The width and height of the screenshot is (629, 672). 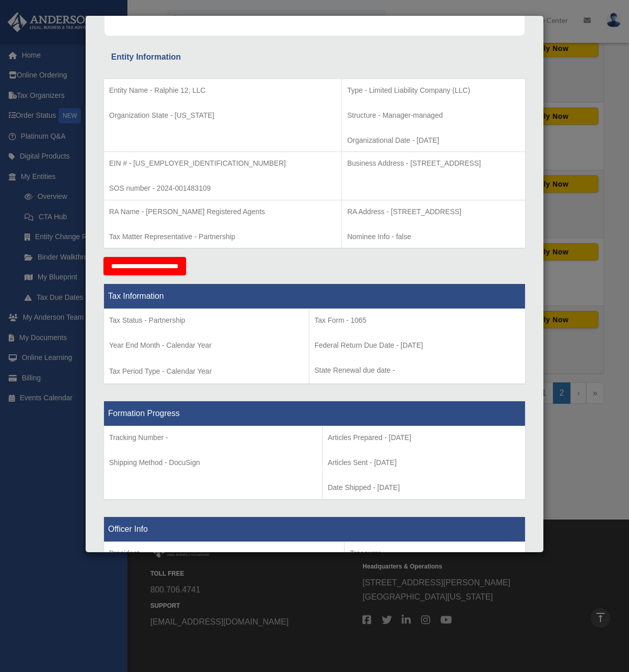 What do you see at coordinates (433, 115) in the screenshot?
I see `p: Structure - Manager-managed` at bounding box center [433, 115].